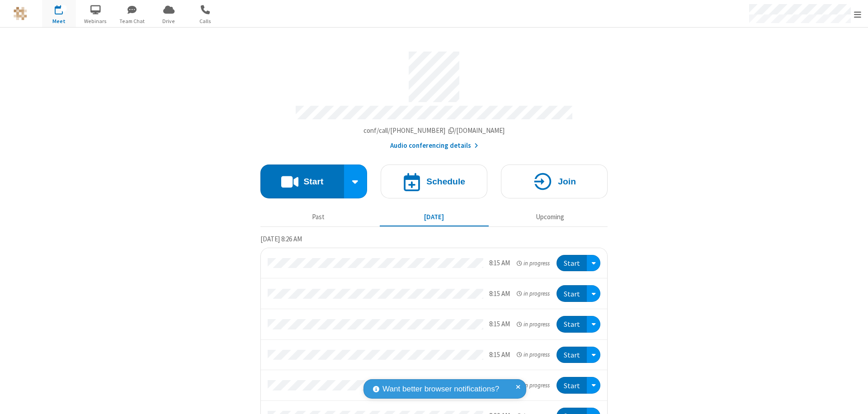 The image size is (868, 414). I want to click on button: Join, so click(555, 182).